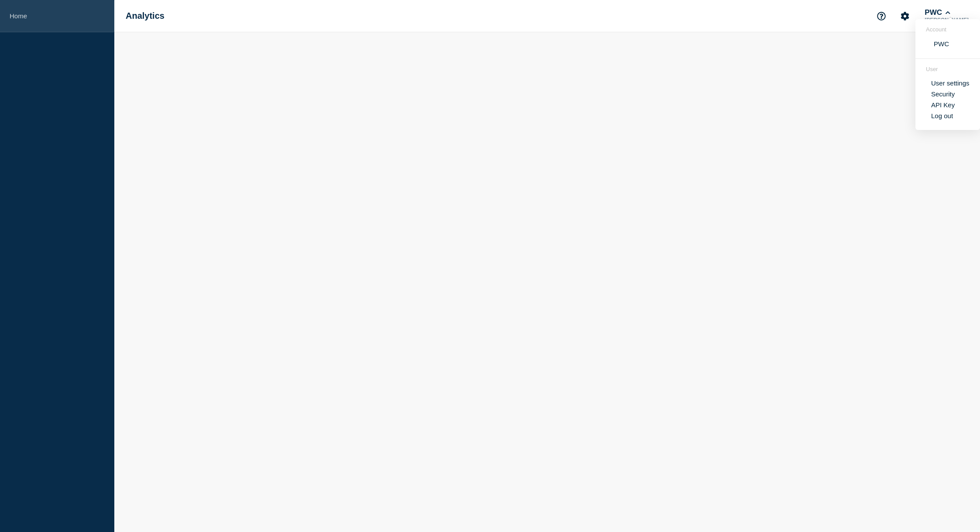 The height and width of the screenshot is (532, 980). What do you see at coordinates (881, 16) in the screenshot?
I see `button: Support` at bounding box center [881, 16].